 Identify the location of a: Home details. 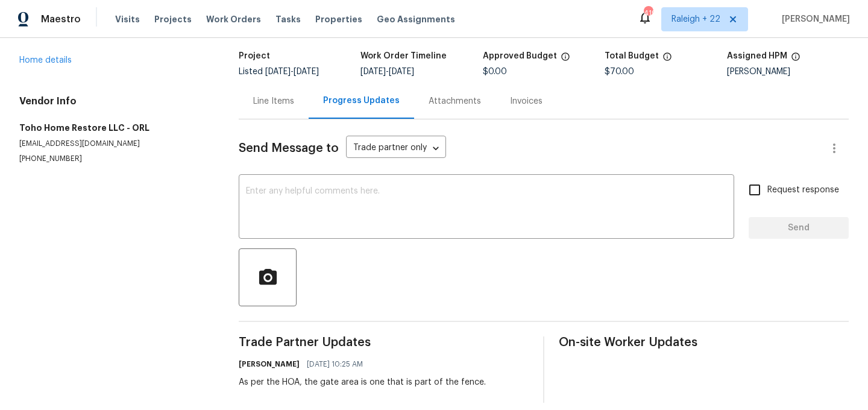
(45, 61).